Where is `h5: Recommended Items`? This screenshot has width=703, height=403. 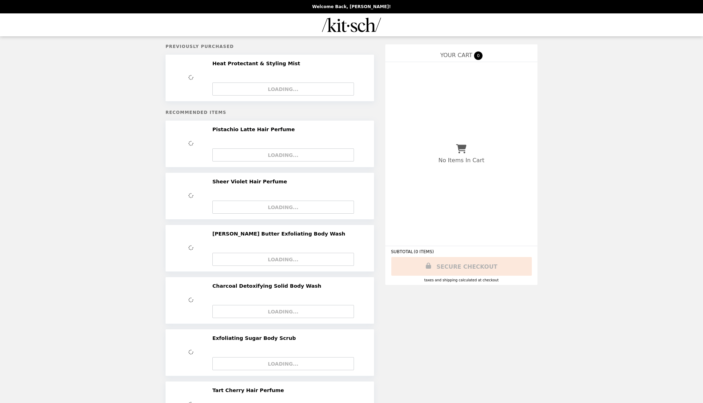 h5: Recommended Items is located at coordinates (270, 112).